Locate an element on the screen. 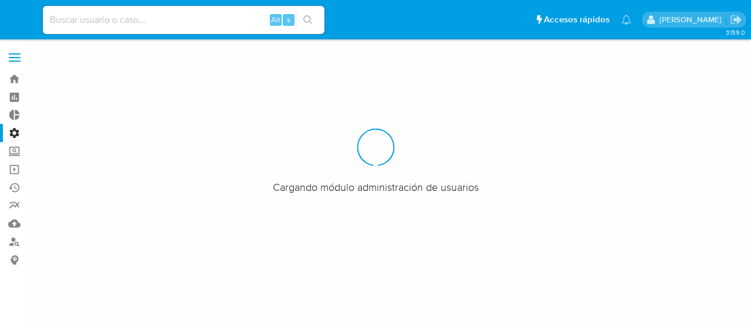 The width and height of the screenshot is (751, 323). span: Cargando módulo administración de usuarios is located at coordinates (375, 187).